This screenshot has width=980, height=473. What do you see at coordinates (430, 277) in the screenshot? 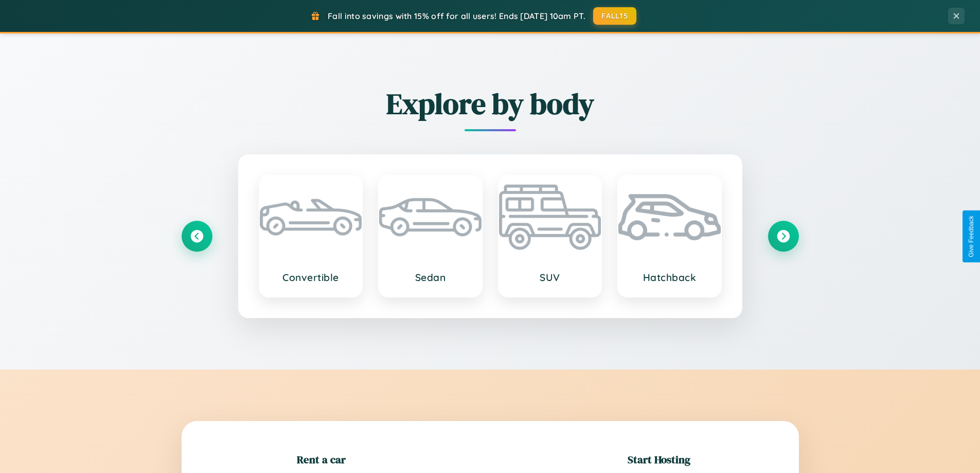
I see `h3: Sedan` at bounding box center [430, 277].